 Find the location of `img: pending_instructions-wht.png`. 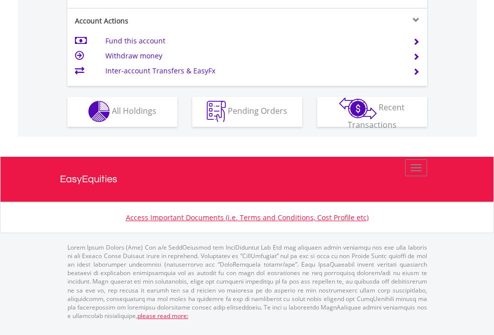

img: pending_instructions-wht.png is located at coordinates (216, 111).